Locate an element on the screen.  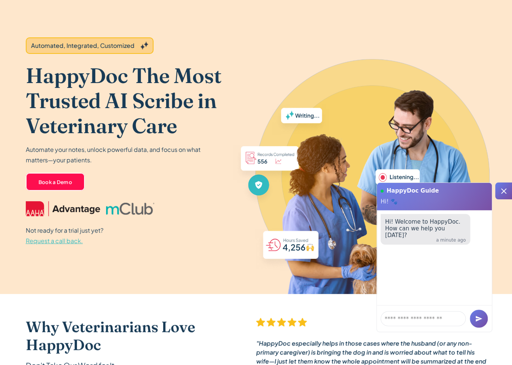
span: Request a call back. is located at coordinates (54, 240).